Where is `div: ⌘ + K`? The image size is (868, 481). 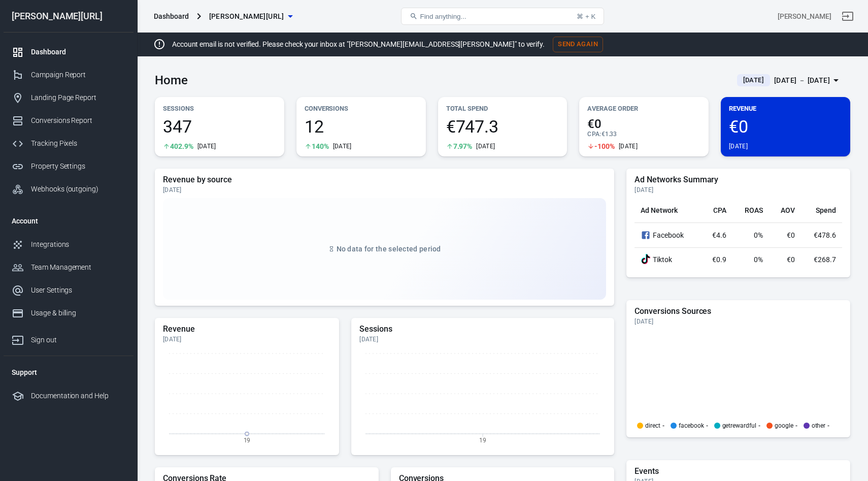 div: ⌘ + K is located at coordinates (585, 16).